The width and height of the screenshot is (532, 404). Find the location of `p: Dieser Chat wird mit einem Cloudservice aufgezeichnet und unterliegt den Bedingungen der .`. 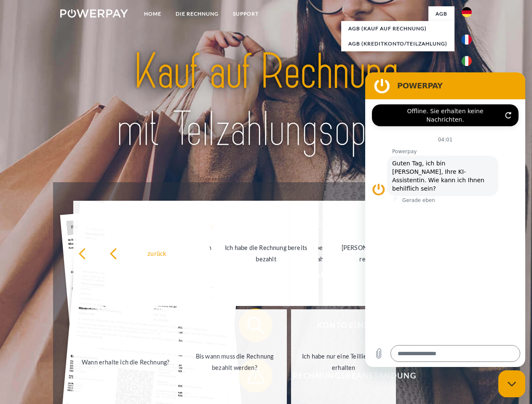

p: Dieser Chat wird mit einem Cloudservice aufgezeichnet und unterliegt den Bedingungen der . is located at coordinates (80, 44).